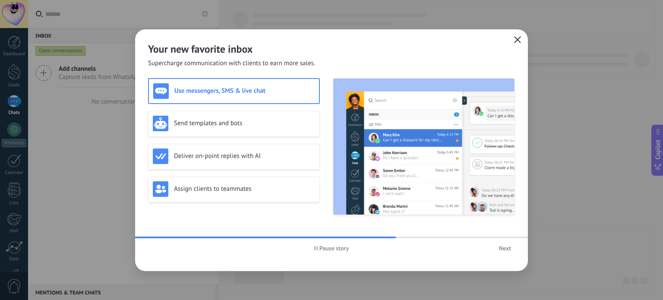 The height and width of the screenshot is (300, 663). What do you see at coordinates (244, 123) in the screenshot?
I see `h3: Send templates and bots` at bounding box center [244, 123].